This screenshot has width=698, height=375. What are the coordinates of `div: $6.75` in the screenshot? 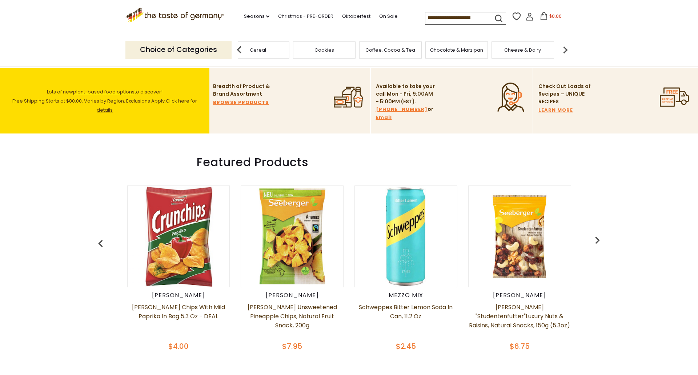 It's located at (520, 346).